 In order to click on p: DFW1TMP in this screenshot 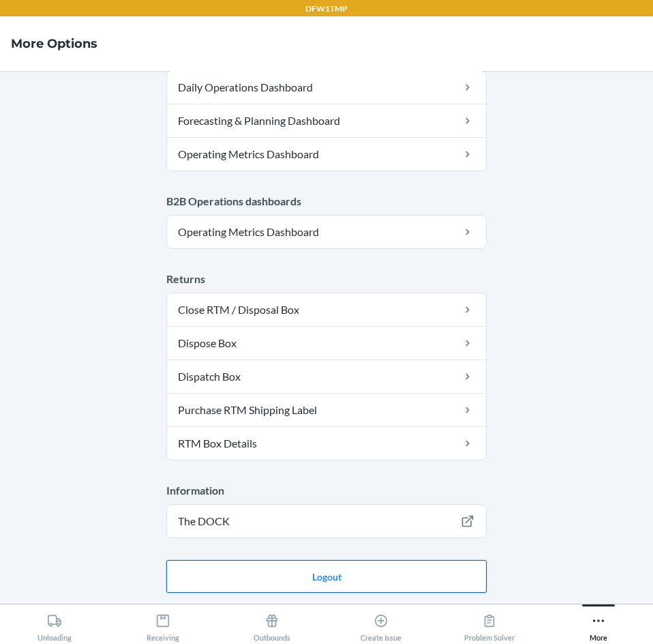, I will do `click(327, 9)`.